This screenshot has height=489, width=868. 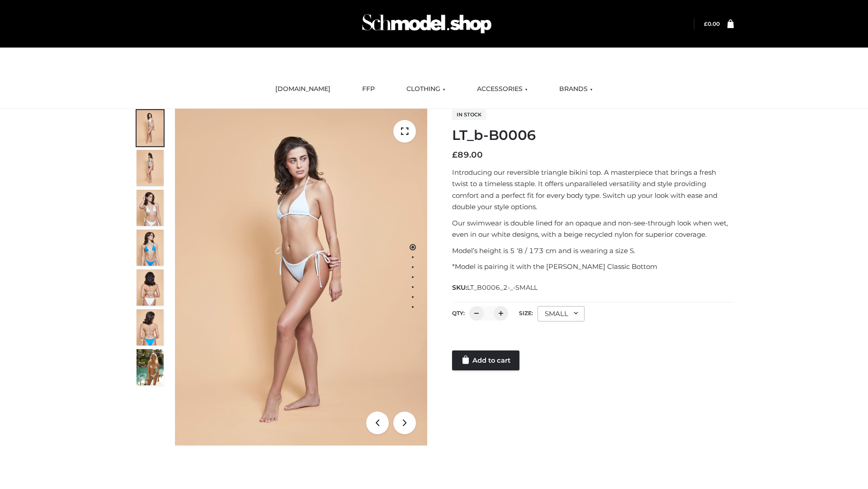 What do you see at coordinates (151, 128) in the screenshot?
I see `img: ArielClassicBikiniTop_CloudNine_AzureSky_OW114ECO_1-scaled.jpg` at bounding box center [151, 128].